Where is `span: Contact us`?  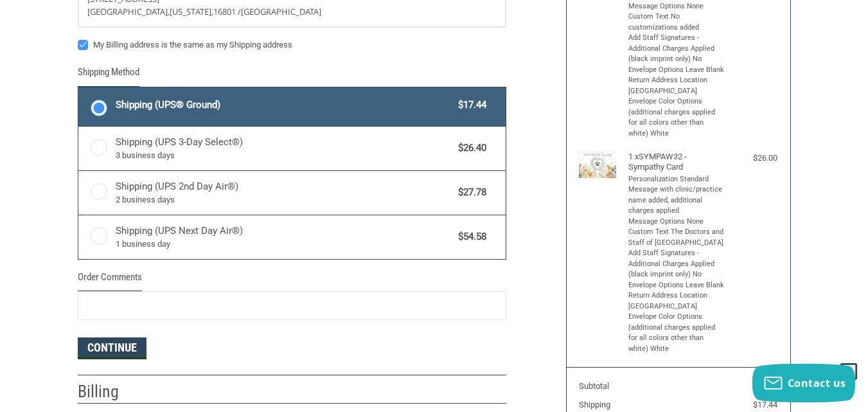 span: Contact us is located at coordinates (817, 383).